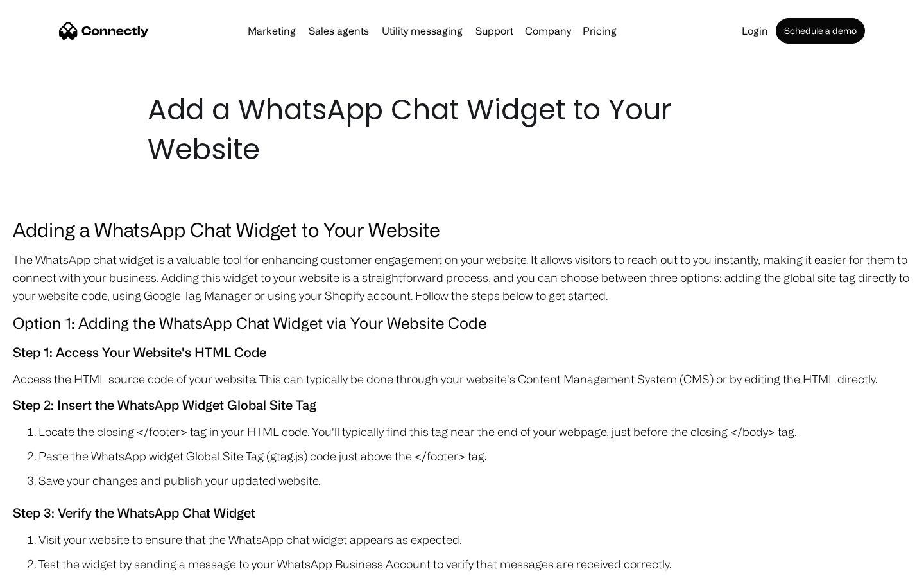  I want to click on a: Utility messaging, so click(422, 31).